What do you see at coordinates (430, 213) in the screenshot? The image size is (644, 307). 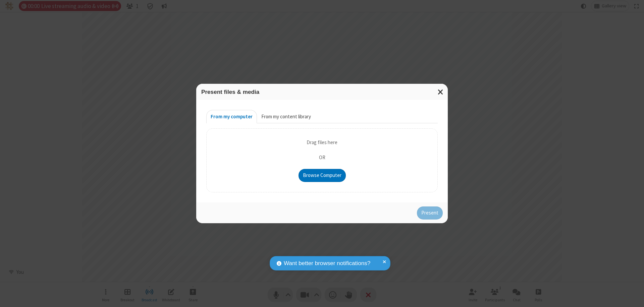 I see `button: Present` at bounding box center [430, 213].